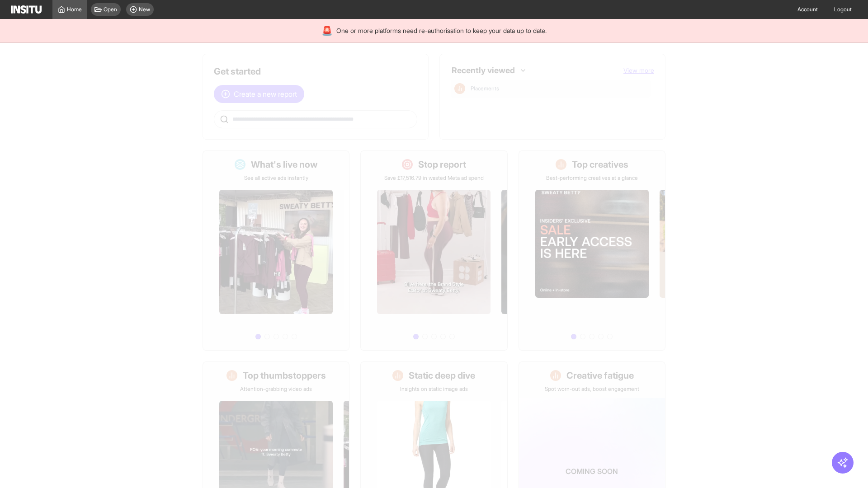 Image resolution: width=868 pixels, height=488 pixels. What do you see at coordinates (110, 9) in the screenshot?
I see `span: Open` at bounding box center [110, 9].